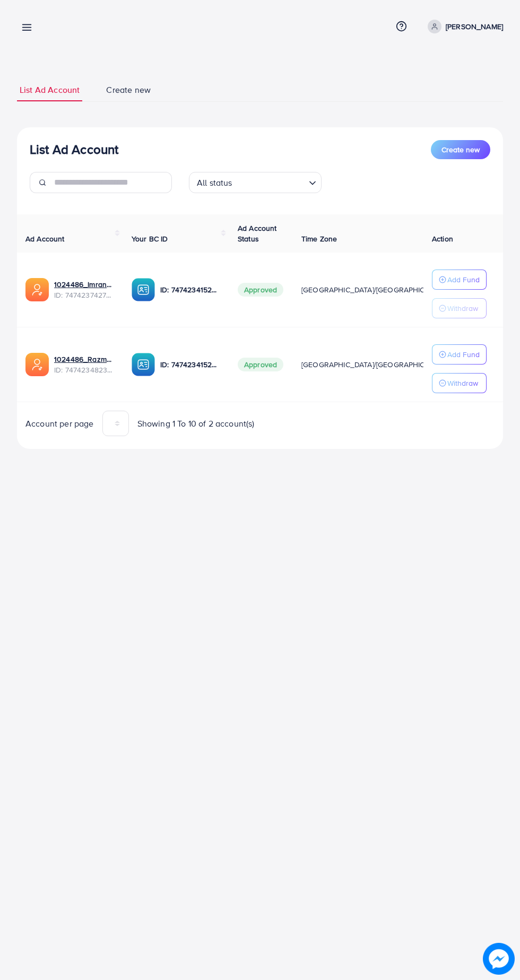 The image size is (520, 980). Describe the element at coordinates (460, 149) in the screenshot. I see `button: Create new` at that location.